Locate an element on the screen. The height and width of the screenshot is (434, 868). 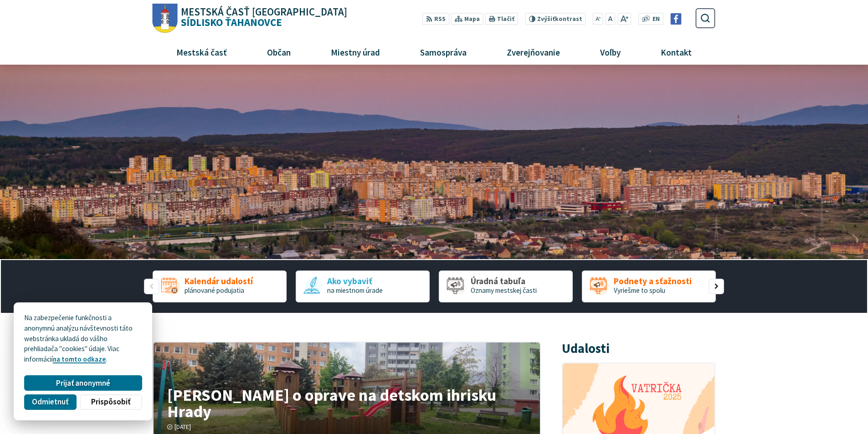
span: EN is located at coordinates (656, 19).